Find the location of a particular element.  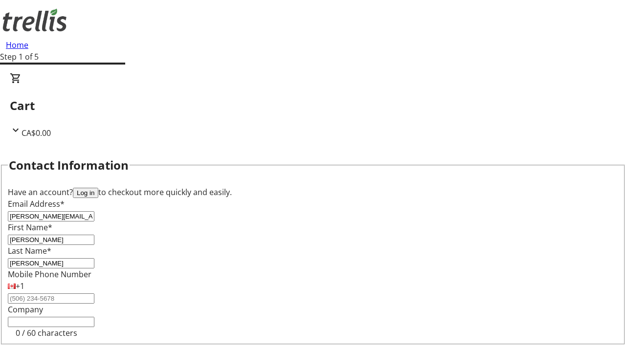

label: Company is located at coordinates (25, 310).